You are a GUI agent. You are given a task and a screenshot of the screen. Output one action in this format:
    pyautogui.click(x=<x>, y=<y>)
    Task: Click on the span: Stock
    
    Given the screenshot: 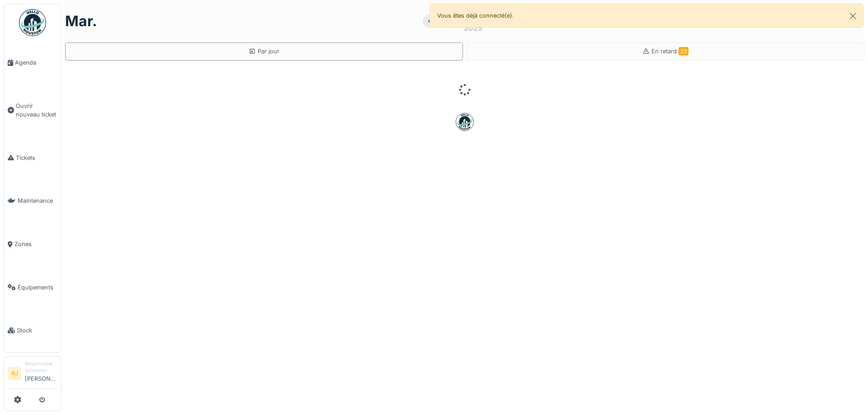 What is the action you would take?
    pyautogui.click(x=37, y=331)
    